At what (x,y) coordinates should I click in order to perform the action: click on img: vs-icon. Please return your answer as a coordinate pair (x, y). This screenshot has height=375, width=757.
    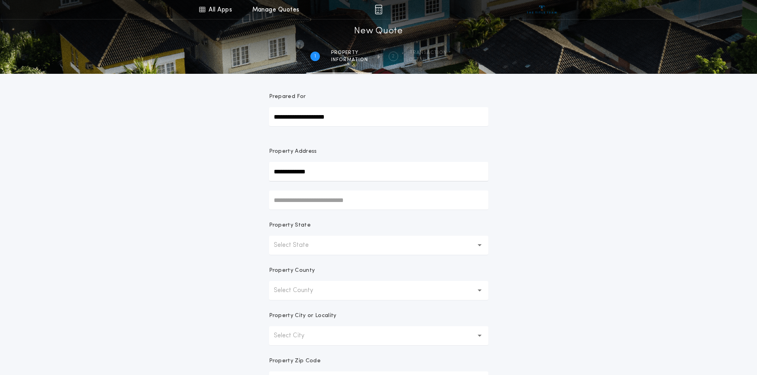
    Looking at the image, I should click on (542, 10).